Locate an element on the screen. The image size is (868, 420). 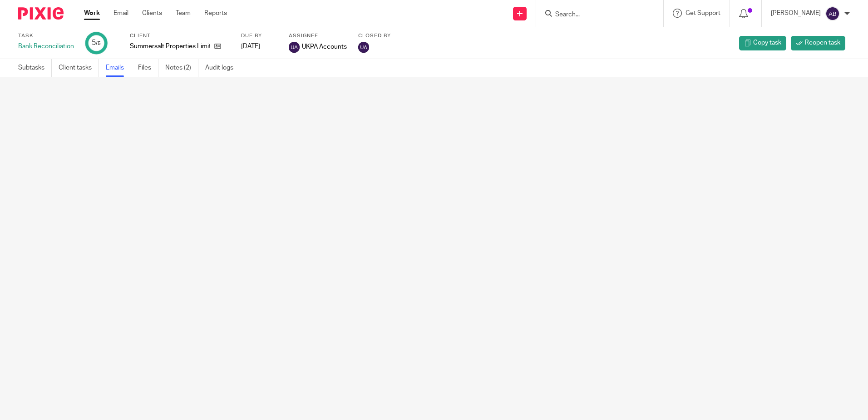
a: Emails is located at coordinates (119, 67).